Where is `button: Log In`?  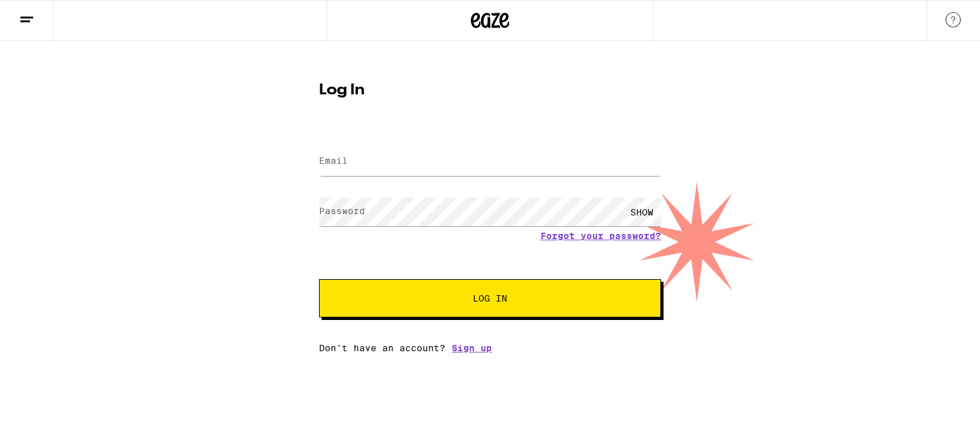 button: Log In is located at coordinates (490, 298).